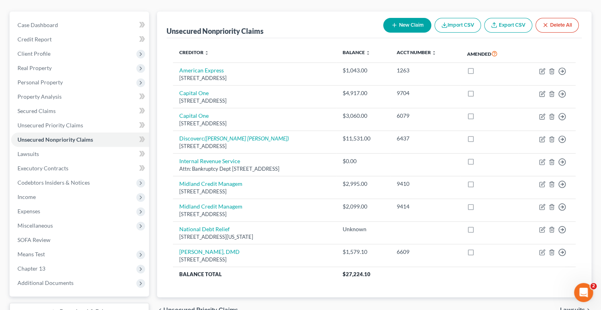 This screenshot has width=601, height=310. Describe the element at coordinates (363, 229) in the screenshot. I see `div: Unknown` at that location.